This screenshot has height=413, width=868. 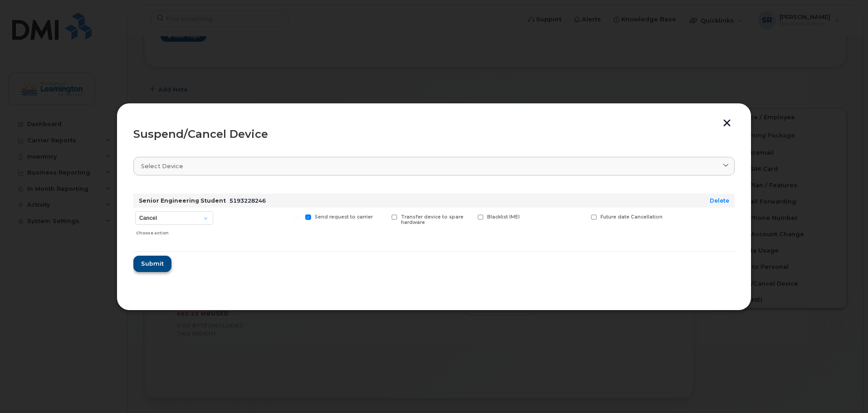 I want to click on input: Blacklist IMEI, so click(x=469, y=217).